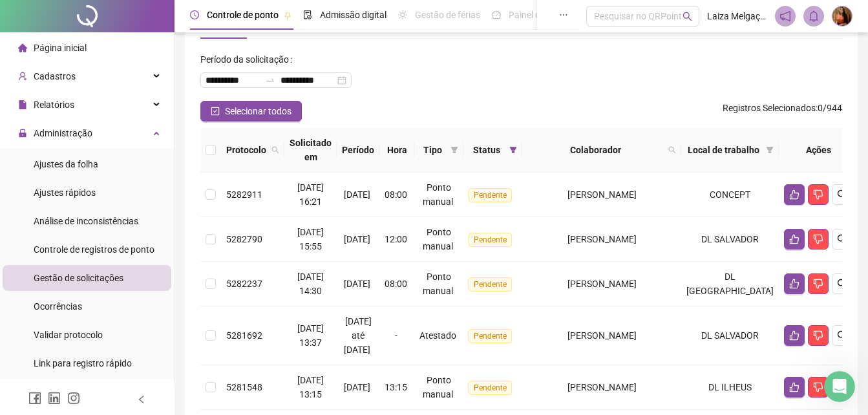  What do you see at coordinates (83, 363) in the screenshot?
I see `span: Link para registro rápido` at bounding box center [83, 363].